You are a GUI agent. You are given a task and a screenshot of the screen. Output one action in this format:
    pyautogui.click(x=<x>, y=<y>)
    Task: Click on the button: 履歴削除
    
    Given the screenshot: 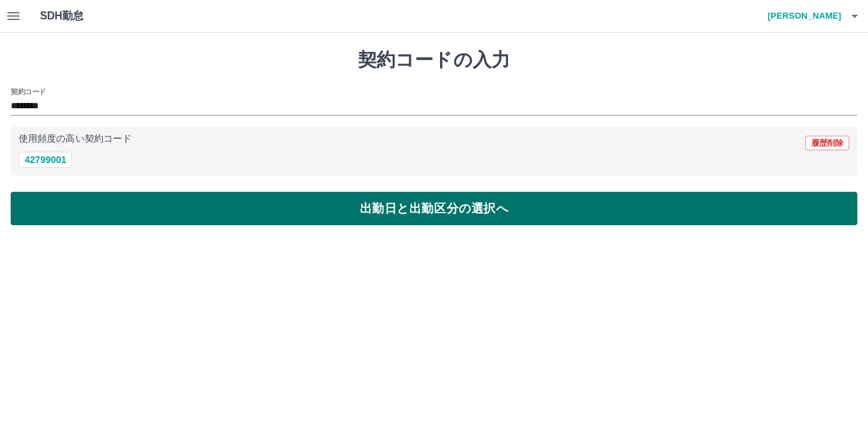 What is the action you would take?
    pyautogui.click(x=828, y=143)
    